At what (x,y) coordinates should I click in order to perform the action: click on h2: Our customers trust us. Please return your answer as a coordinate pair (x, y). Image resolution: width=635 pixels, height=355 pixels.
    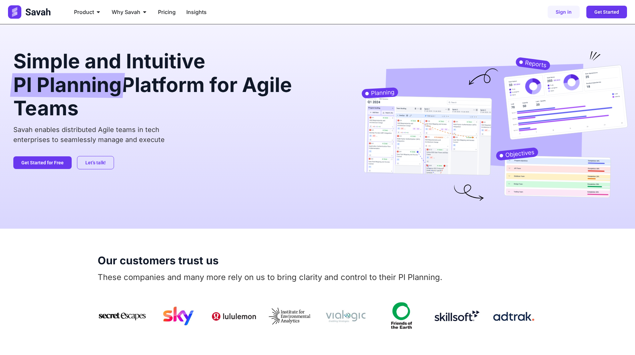
    Looking at the image, I should click on (318, 261).